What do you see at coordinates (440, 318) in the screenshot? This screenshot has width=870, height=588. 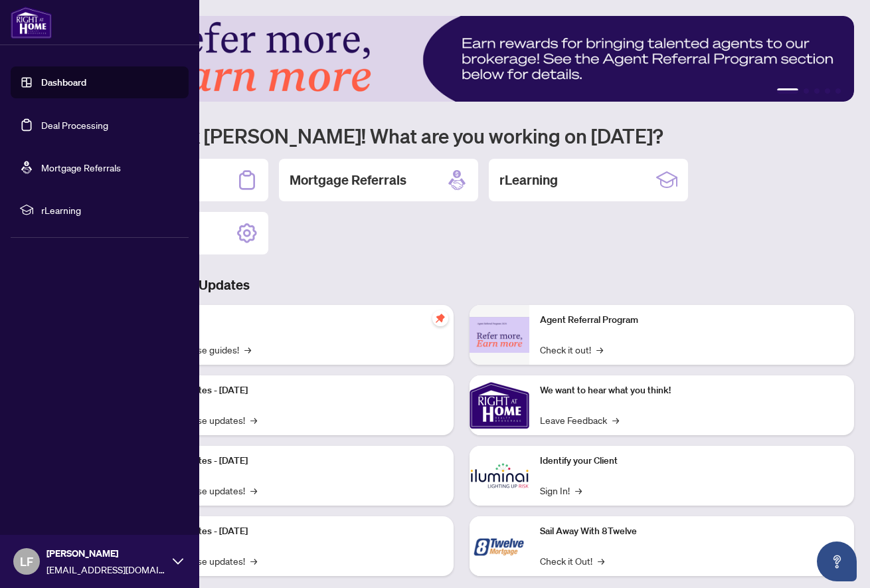 I see `span: pushpin` at bounding box center [440, 318].